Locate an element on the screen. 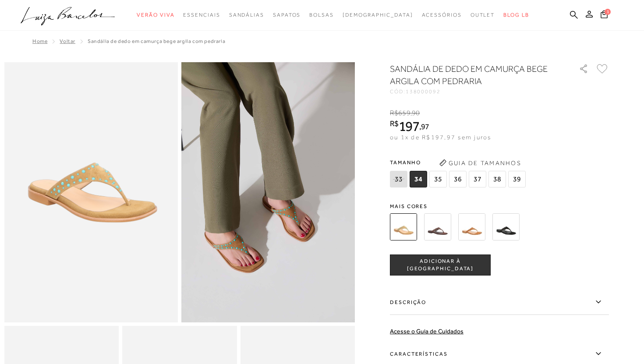  span: 659 is located at coordinates (404, 113).